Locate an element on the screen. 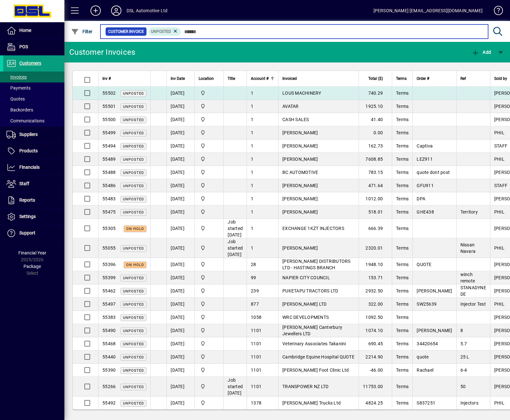 The image size is (510, 420). span: AVATAR is located at coordinates (291, 106).